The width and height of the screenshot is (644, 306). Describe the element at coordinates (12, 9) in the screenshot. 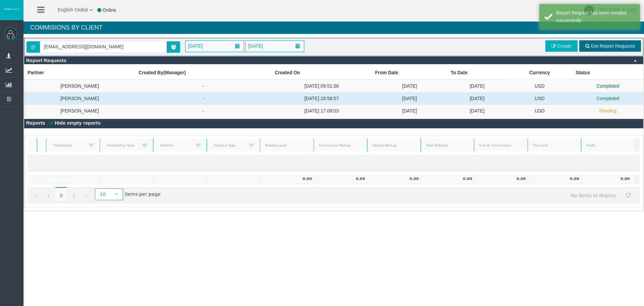

I see `img: logo.svg` at that location.